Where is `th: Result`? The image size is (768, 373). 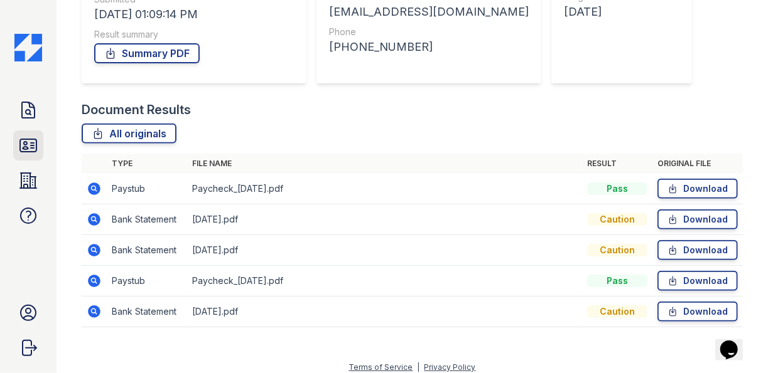
th: Result is located at coordinates (617, 164).